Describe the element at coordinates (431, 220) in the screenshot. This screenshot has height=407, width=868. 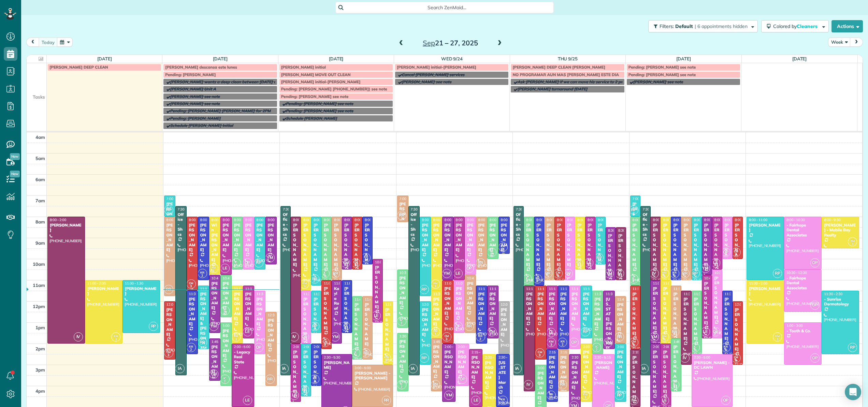
I see `span: 8:00 - 11:45` at that location.